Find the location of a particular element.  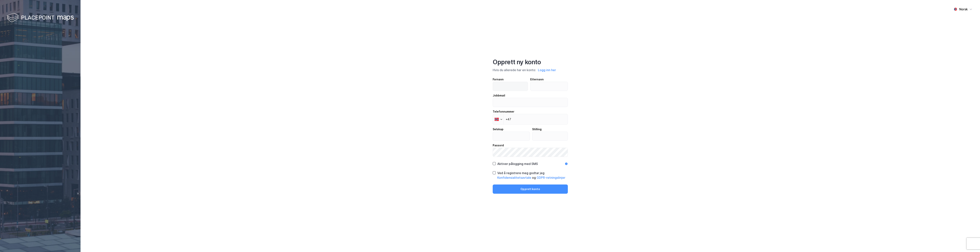

div: Opprett ny konto is located at coordinates (530, 62).